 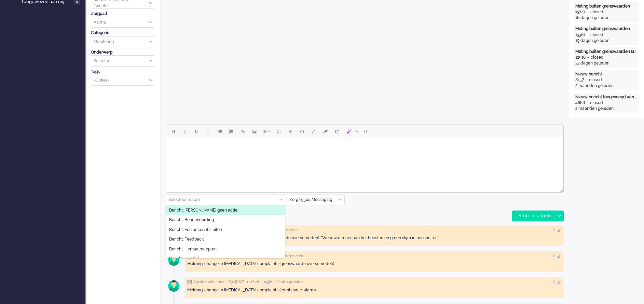 I want to click on button: Add attachment, so click(x=290, y=132).